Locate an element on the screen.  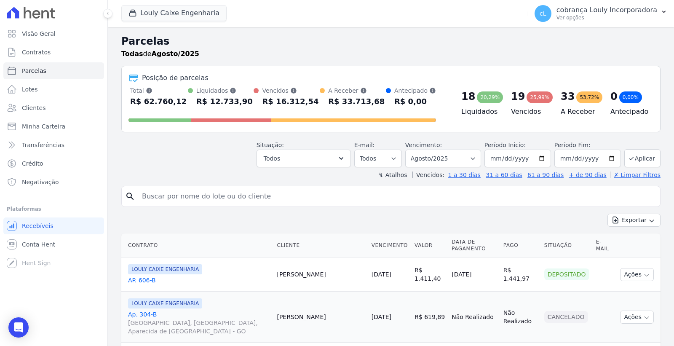
div: Posição de parcelas is located at coordinates (175, 78).